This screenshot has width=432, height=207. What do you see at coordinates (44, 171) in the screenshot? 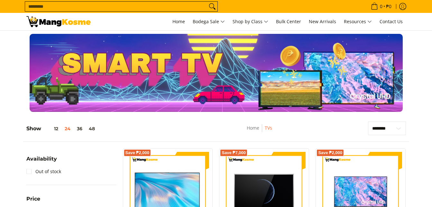
I see `a: Out of stock` at bounding box center [44, 171].